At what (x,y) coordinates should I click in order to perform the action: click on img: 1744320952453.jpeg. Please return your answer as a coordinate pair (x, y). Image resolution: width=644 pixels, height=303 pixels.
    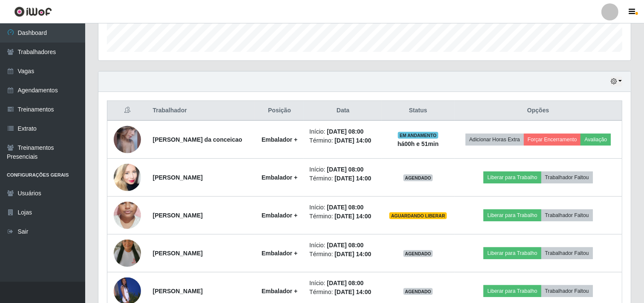
    Looking at the image, I should click on (127, 253).